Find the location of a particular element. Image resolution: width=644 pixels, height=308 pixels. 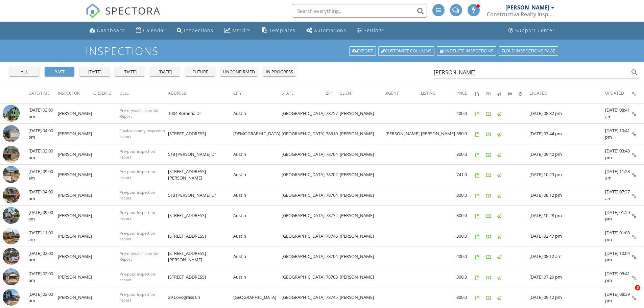

th: Inspection Details: Not sorted. is located at coordinates (638, 94).